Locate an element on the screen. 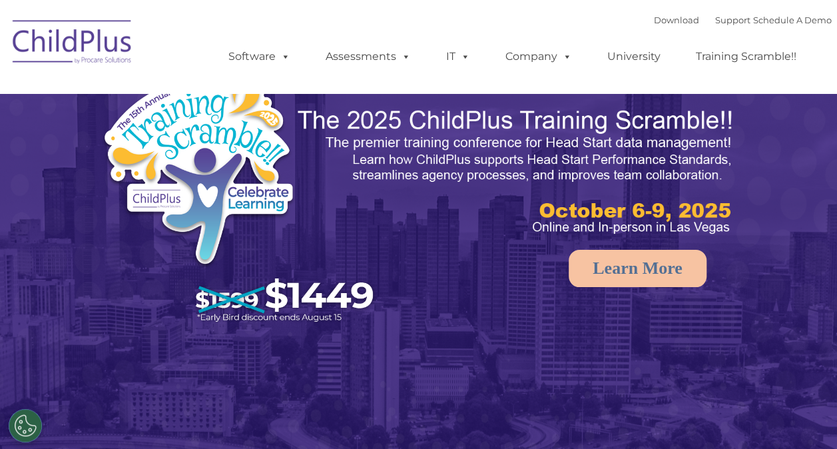  a: Download is located at coordinates (677, 20).